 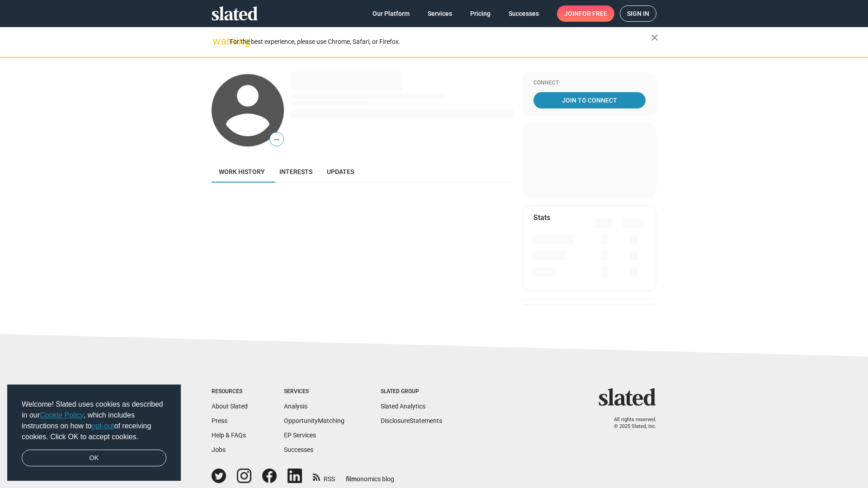 I want to click on span: Join To Connect, so click(x=590, y=101).